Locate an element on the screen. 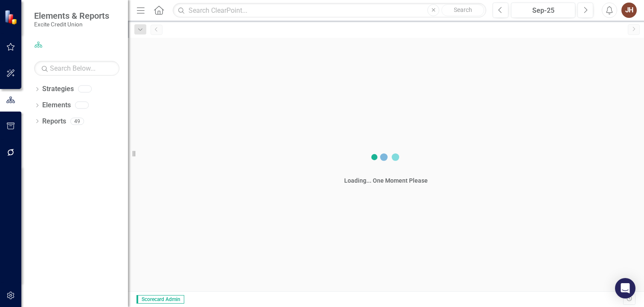 The image size is (644, 307). button: JH is located at coordinates (629, 11).